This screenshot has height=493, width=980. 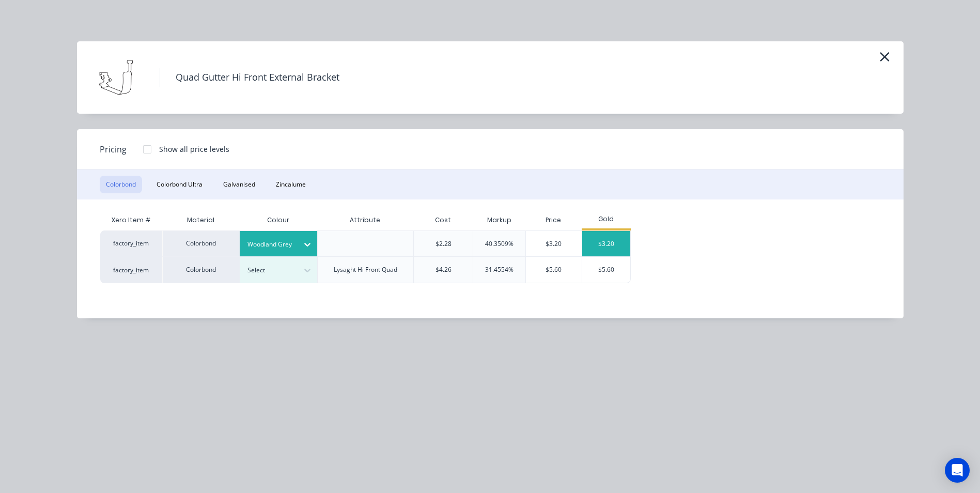 I want to click on div: 40.3509%, so click(x=499, y=244).